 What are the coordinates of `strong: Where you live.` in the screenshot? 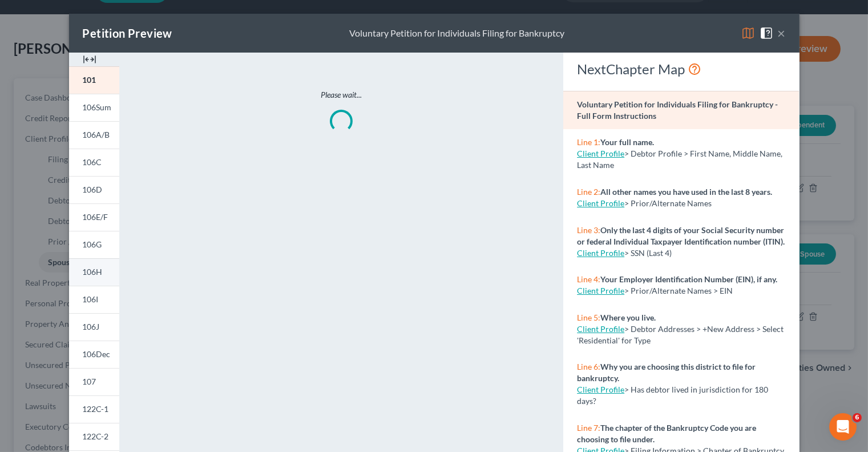 It's located at (628, 317).